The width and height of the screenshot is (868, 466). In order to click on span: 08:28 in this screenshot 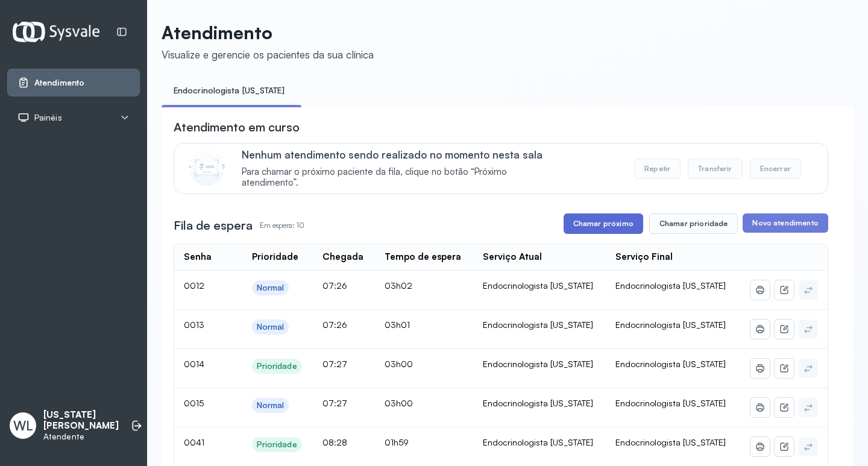, I will do `click(335, 442)`.